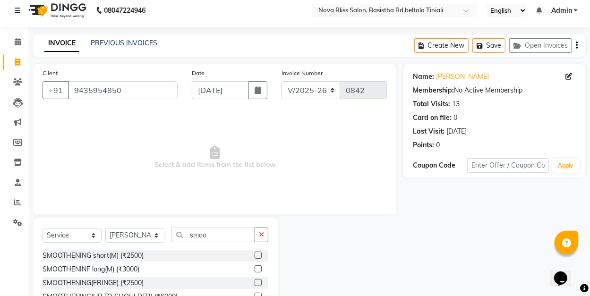  What do you see at coordinates (541, 45) in the screenshot?
I see `button: Open Invoices` at bounding box center [541, 45].